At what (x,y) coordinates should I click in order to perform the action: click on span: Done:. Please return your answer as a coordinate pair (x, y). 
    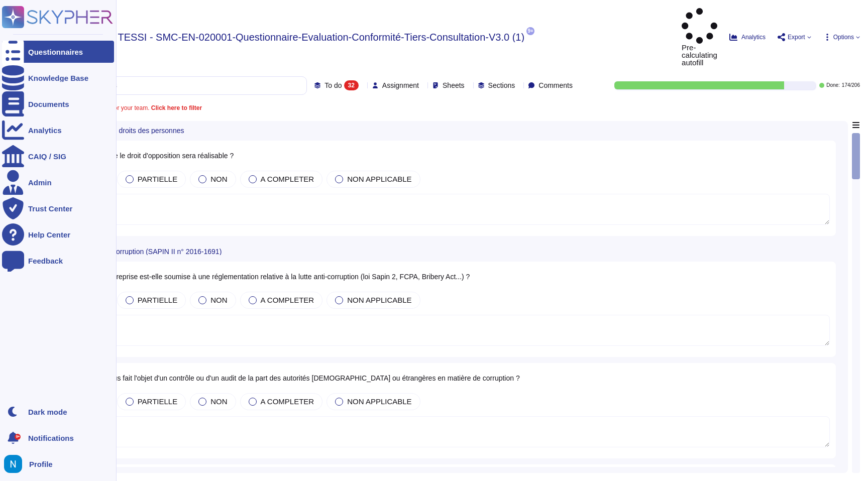
    Looking at the image, I should click on (832, 85).